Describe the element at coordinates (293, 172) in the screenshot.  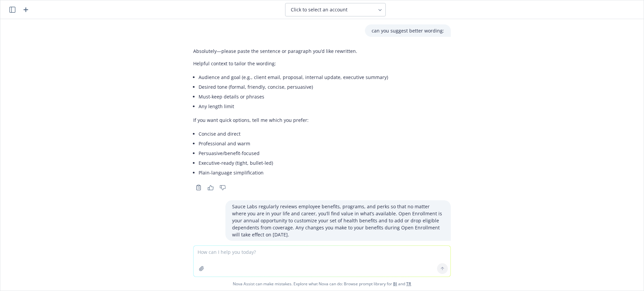
I see `li: Plain-language simplification` at that location.